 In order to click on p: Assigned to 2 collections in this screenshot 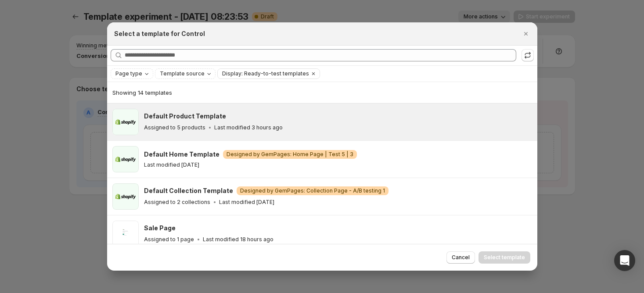, I will do `click(177, 202)`.